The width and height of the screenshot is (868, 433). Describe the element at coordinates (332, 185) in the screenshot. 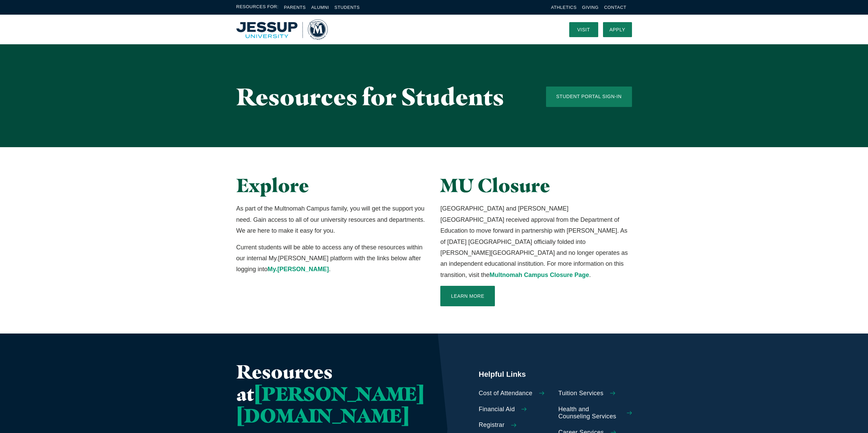

I see `h2: Explore` at that location.